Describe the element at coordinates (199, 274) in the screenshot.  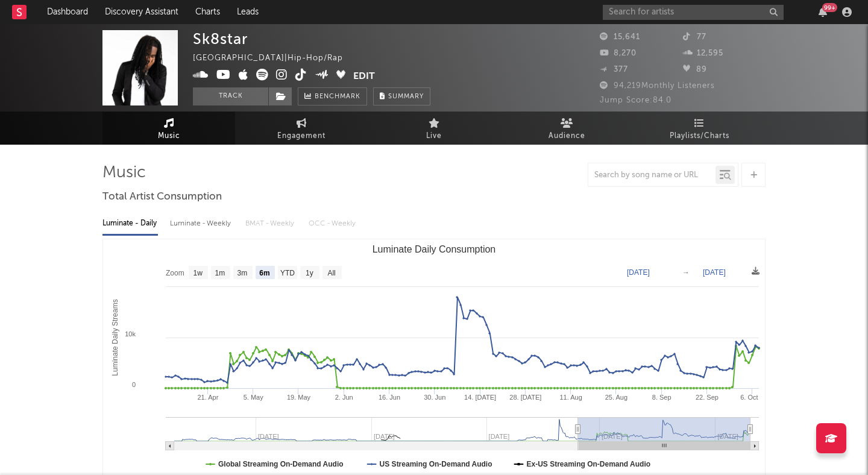
I see `text: 1w` at that location.